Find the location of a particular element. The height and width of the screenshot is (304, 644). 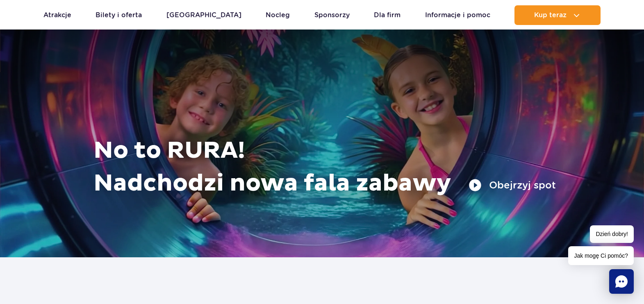

a: Bilety i oferta is located at coordinates (119, 15).